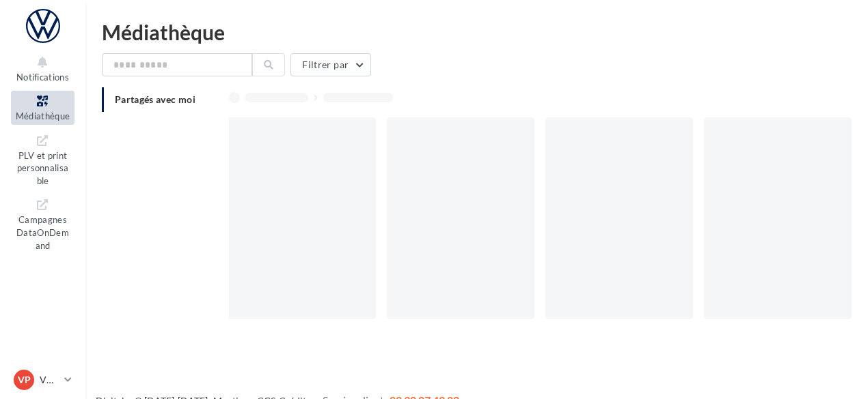 The image size is (868, 399). What do you see at coordinates (50, 380) in the screenshot?
I see `p: VW-PLV` at bounding box center [50, 380].